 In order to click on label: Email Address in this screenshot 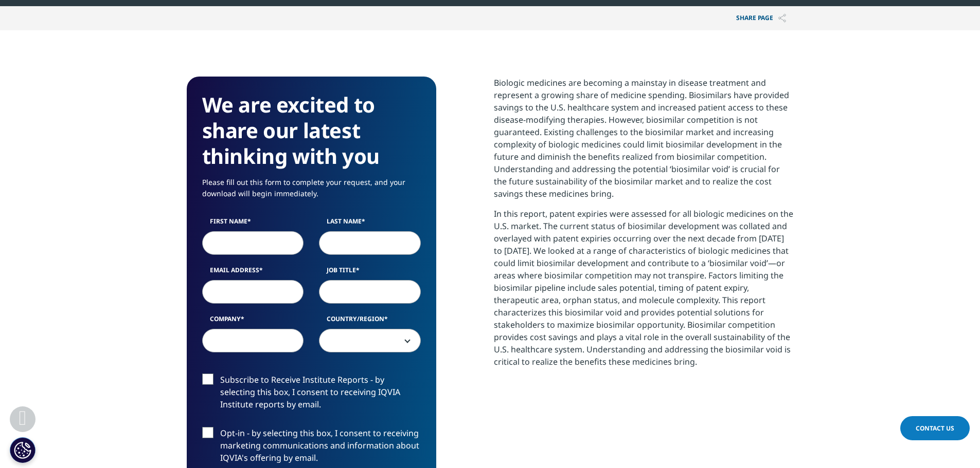, I will do `click(253, 273)`.